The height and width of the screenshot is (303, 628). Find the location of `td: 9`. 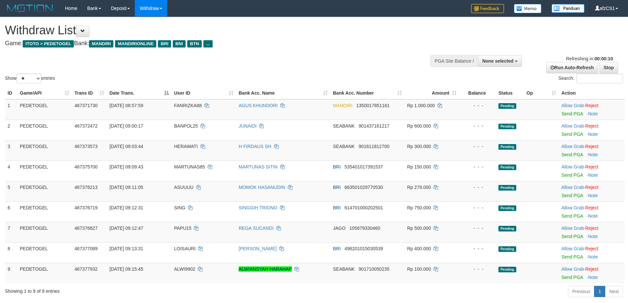

td: 9 is located at coordinates (11, 273).